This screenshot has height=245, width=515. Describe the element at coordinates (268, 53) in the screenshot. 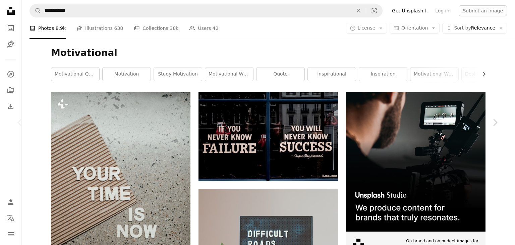

I see `h1: Motivational` at that location.